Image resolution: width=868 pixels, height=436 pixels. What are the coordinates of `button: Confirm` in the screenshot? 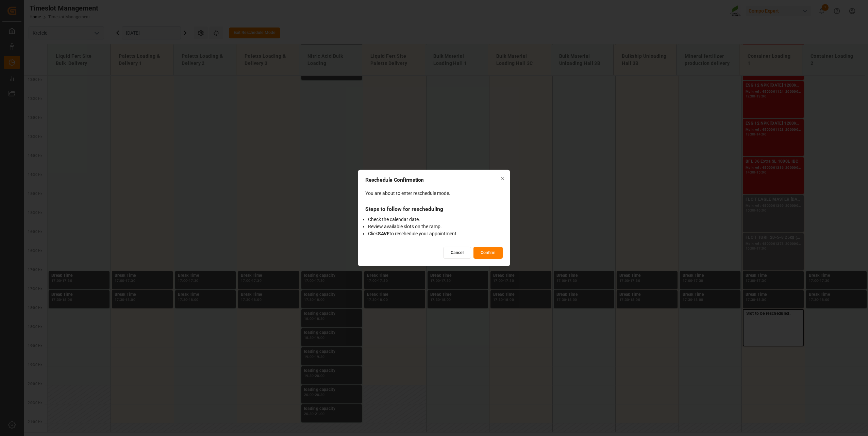 It's located at (488, 253).